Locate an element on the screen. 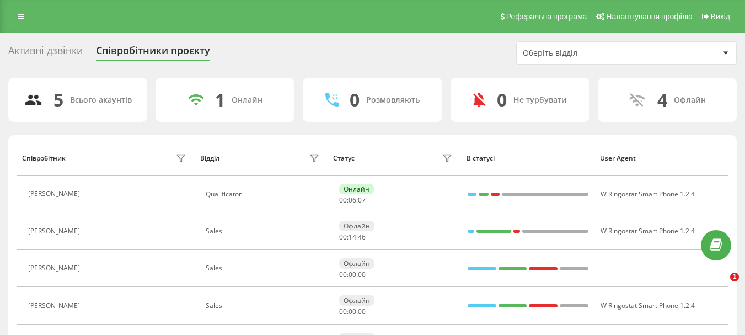  div: Відділ is located at coordinates (209, 158).